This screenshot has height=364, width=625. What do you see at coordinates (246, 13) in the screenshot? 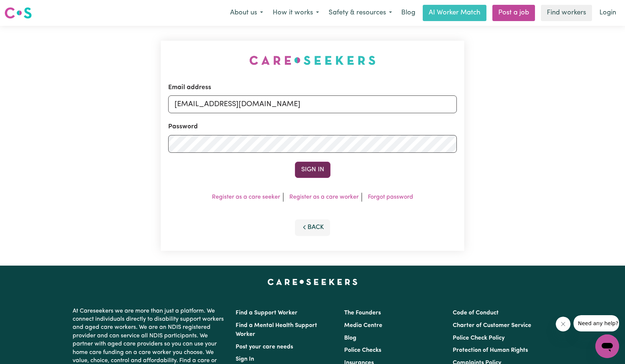
I see `button: About us` at bounding box center [246, 13].